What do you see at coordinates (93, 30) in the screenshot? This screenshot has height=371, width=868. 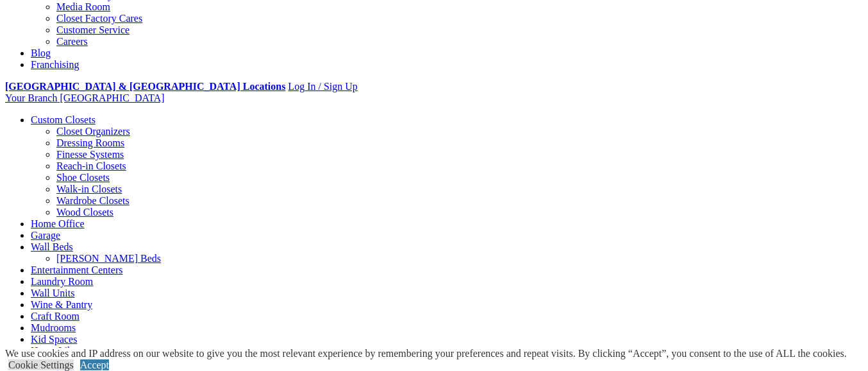 I see `a: Customer Service` at bounding box center [93, 30].